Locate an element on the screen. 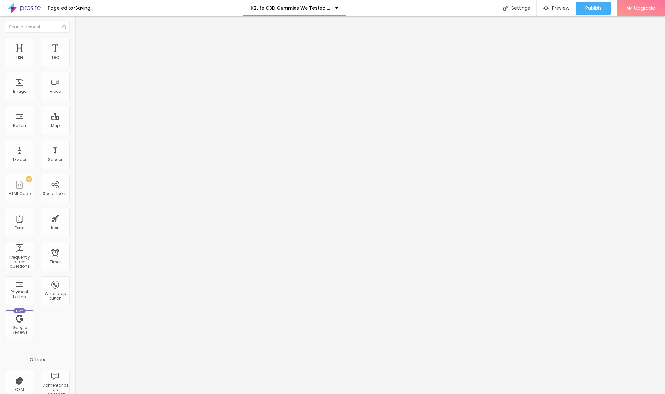 The image size is (665, 394). div: Button is located at coordinates (19, 126).